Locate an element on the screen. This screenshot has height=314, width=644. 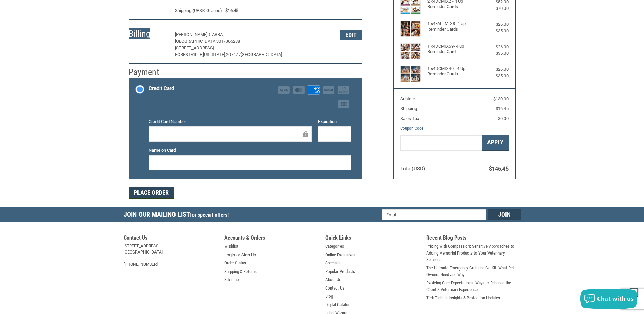
h4: 1 x 4FALLMIX8- 4 Up Reminder Cards is located at coordinates (454, 26).